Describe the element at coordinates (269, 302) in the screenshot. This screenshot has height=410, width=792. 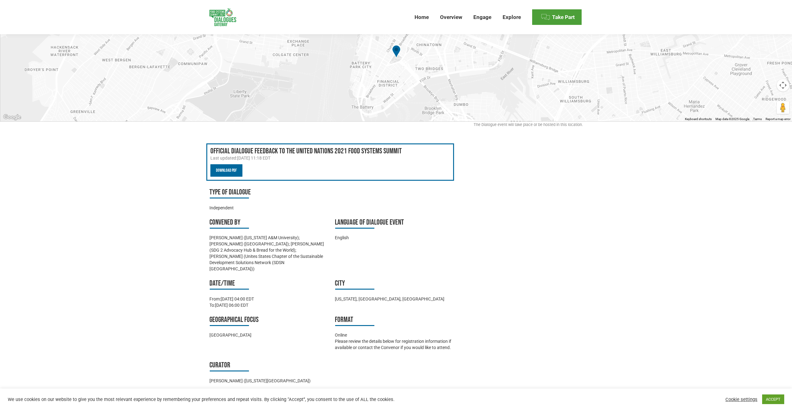
I see `div: From: To:` at that location.